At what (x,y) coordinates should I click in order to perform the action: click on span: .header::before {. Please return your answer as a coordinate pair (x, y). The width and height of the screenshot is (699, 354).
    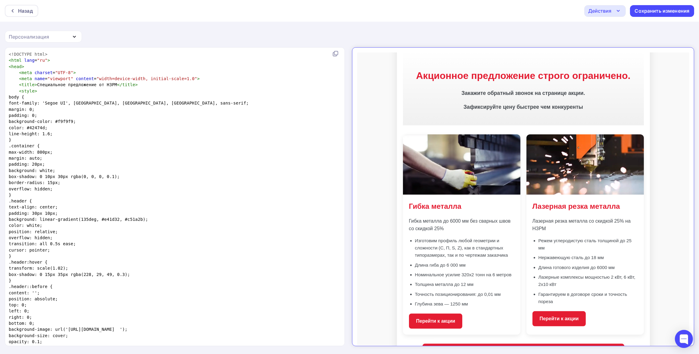
    Looking at the image, I should click on (31, 286).